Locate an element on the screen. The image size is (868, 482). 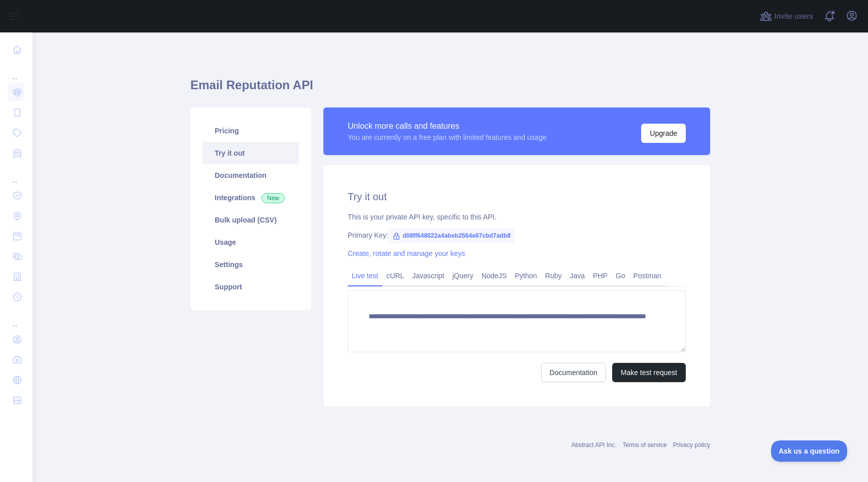
h2: Try it out is located at coordinates (516, 197).